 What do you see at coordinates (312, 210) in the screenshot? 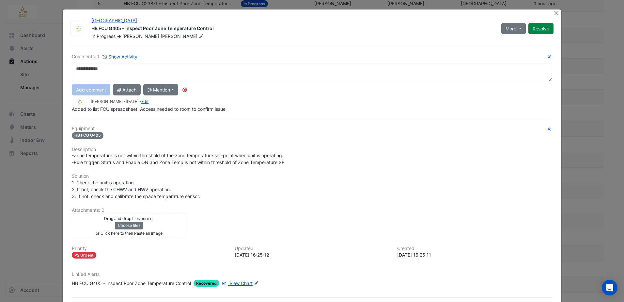
I see `h6: Attachments: 0` at bounding box center [312, 210].